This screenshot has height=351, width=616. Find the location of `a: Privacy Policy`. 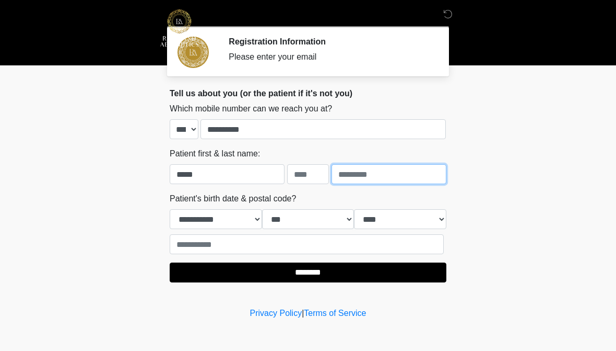

a: Privacy Policy is located at coordinates (276, 312).